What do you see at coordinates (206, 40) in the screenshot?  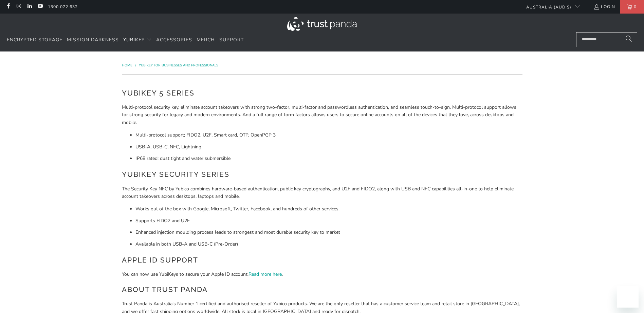 I see `a: Merch` at bounding box center [206, 40].